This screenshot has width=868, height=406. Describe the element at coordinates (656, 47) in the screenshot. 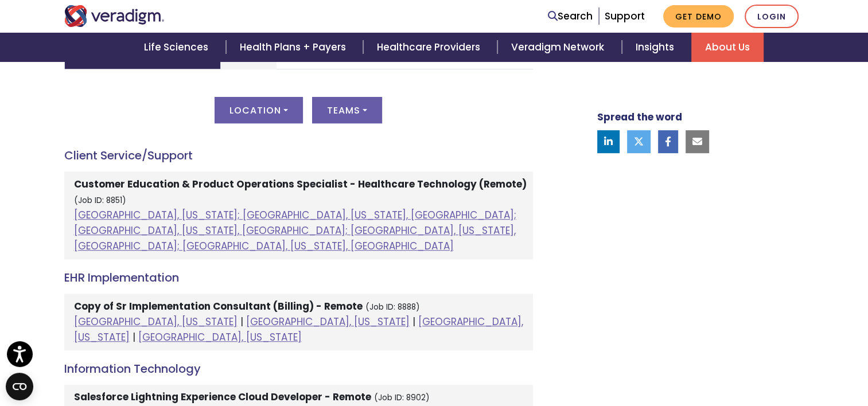

I see `a: Insights` at that location.